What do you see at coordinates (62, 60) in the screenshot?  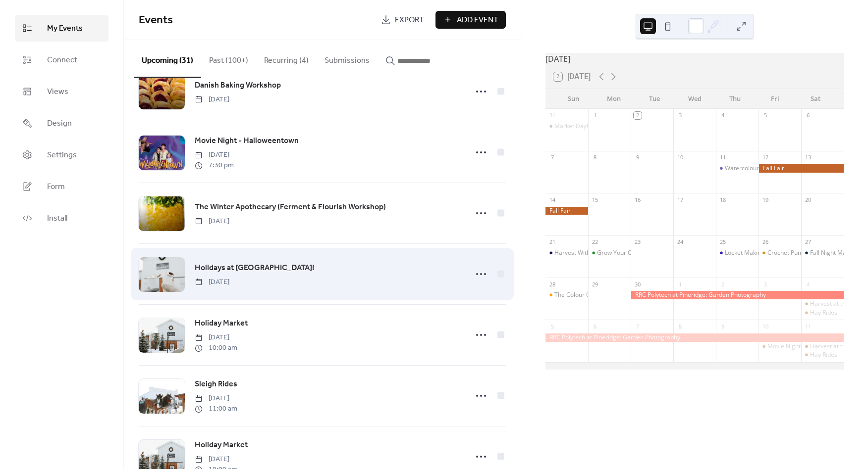 I see `a: Connect` at bounding box center [62, 60].